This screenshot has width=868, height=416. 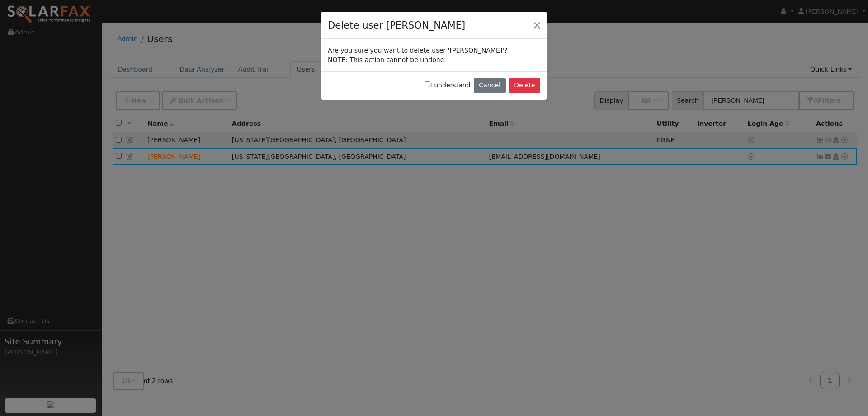 What do you see at coordinates (537, 25) in the screenshot?
I see `button: Close` at bounding box center [537, 25].